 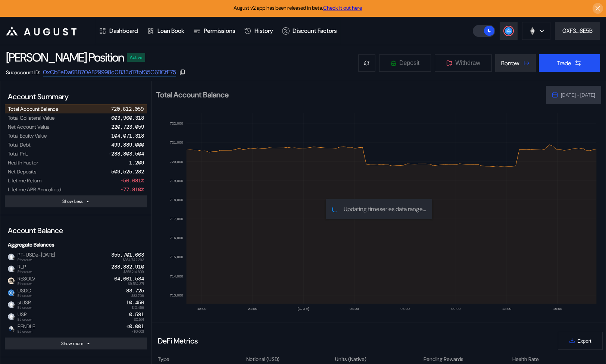 What do you see at coordinates (570, 63) in the screenshot?
I see `button: Trade` at bounding box center [570, 63].